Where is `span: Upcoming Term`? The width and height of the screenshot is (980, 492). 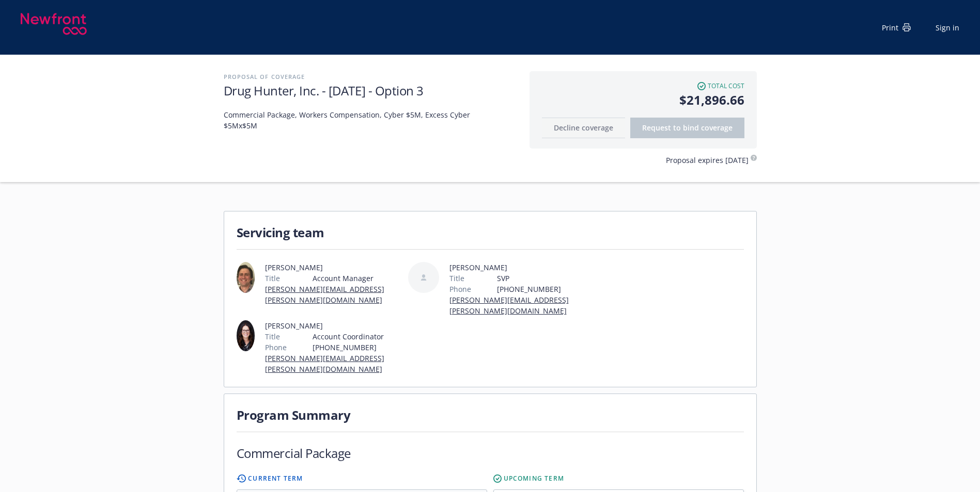 span: Upcoming Term is located at coordinates (534, 479).